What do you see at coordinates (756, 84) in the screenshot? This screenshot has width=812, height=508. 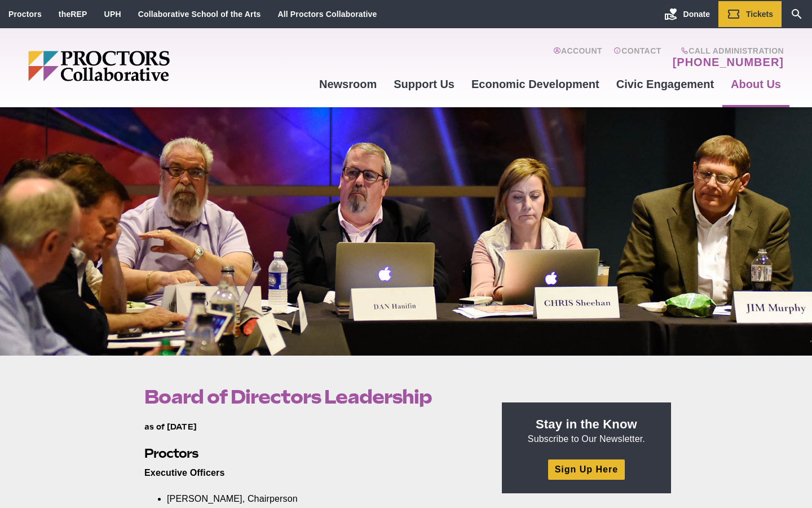 I see `a: About Us` at bounding box center [756, 84].